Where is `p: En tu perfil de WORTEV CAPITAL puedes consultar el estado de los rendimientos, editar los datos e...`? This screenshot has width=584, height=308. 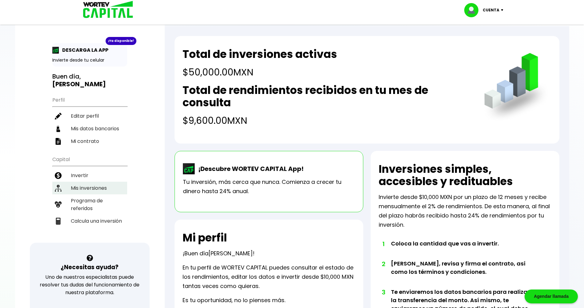 p: En tu perfil de WORTEV CAPITAL puedes consultar el estado de los rendimientos, editar los datos e... is located at coordinates (269, 277).